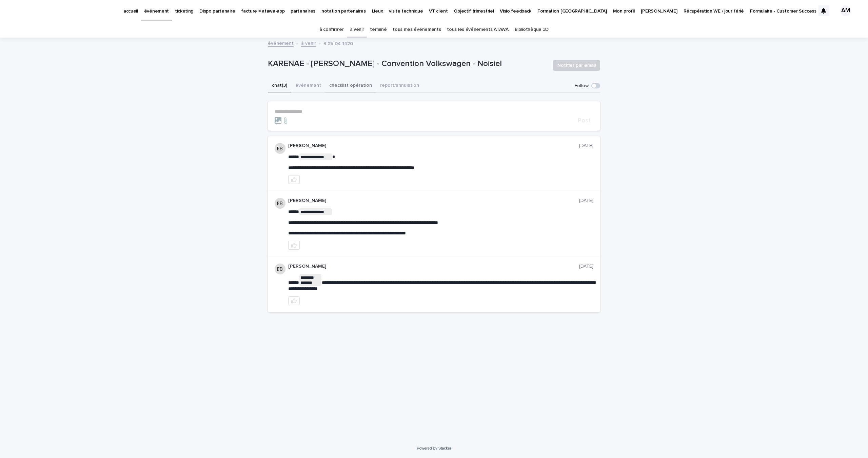 The width and height of the screenshot is (868, 458). Describe the element at coordinates (338, 43) in the screenshot. I see `p: R 25 04 1420` at that location.